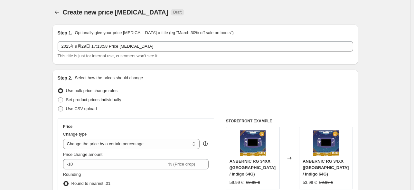 This screenshot has width=414, height=190. I want to click on div: help, so click(206, 144).